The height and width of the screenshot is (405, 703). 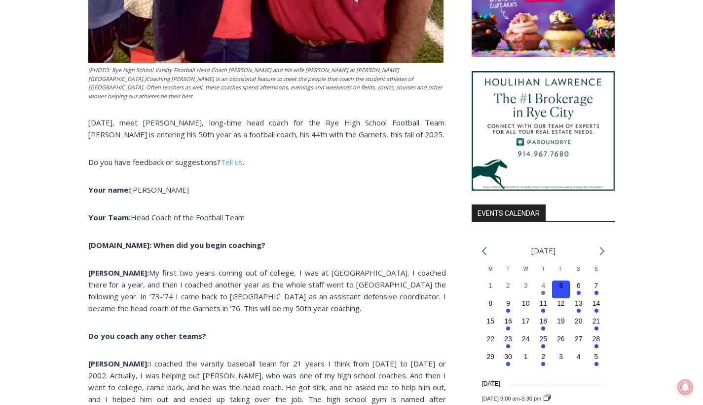 I want to click on time: 21, so click(x=597, y=321).